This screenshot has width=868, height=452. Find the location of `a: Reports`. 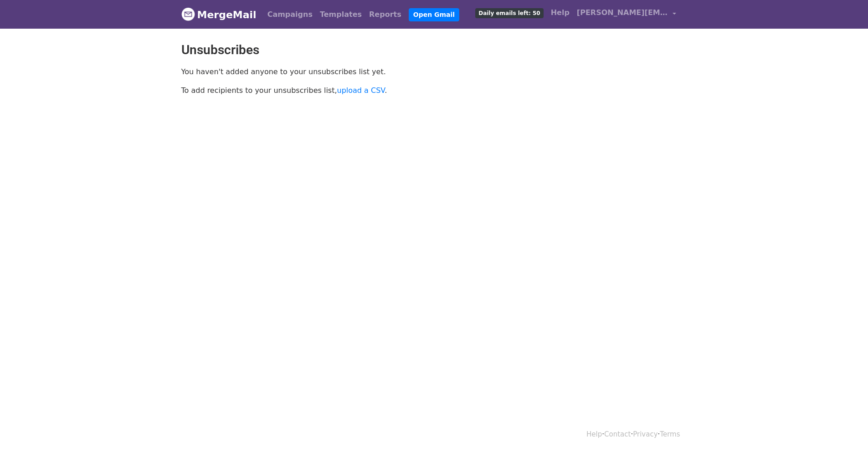

a: Reports is located at coordinates (385, 14).